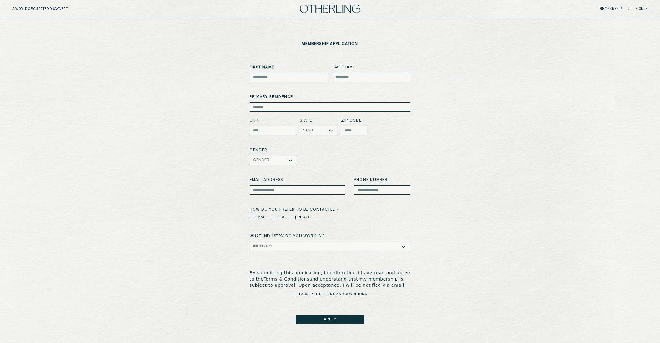 The height and width of the screenshot is (343, 660). What do you see at coordinates (330, 150) in the screenshot?
I see `label: Gender` at bounding box center [330, 150].